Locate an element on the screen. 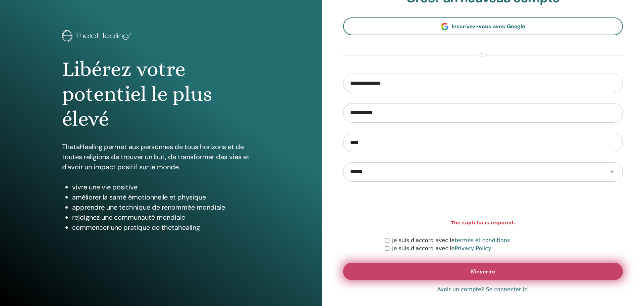 The image size is (644, 306). span: S'inscrire is located at coordinates (483, 271).